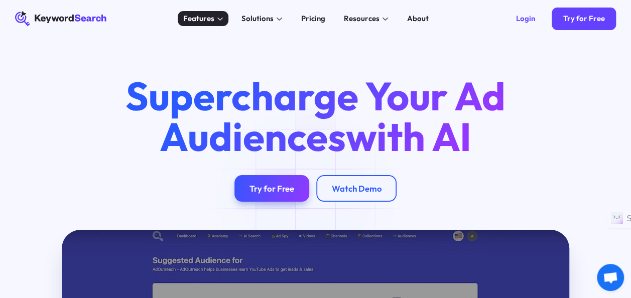 Image resolution: width=631 pixels, height=298 pixels. Describe the element at coordinates (417, 19) in the screenshot. I see `a: About` at that location.